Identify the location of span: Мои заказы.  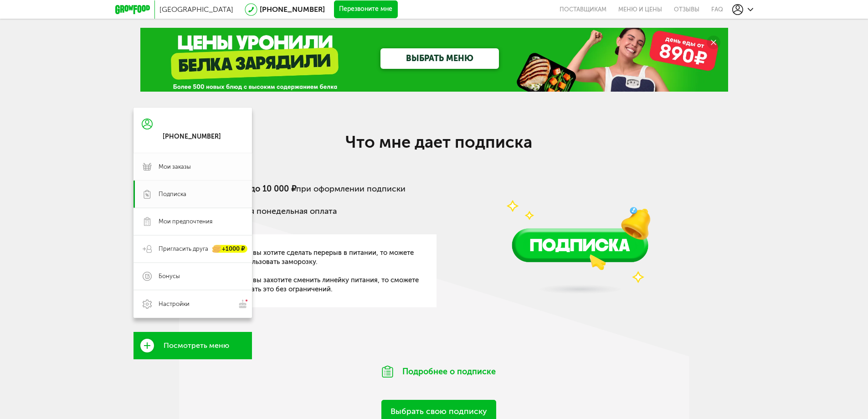
(175, 167).